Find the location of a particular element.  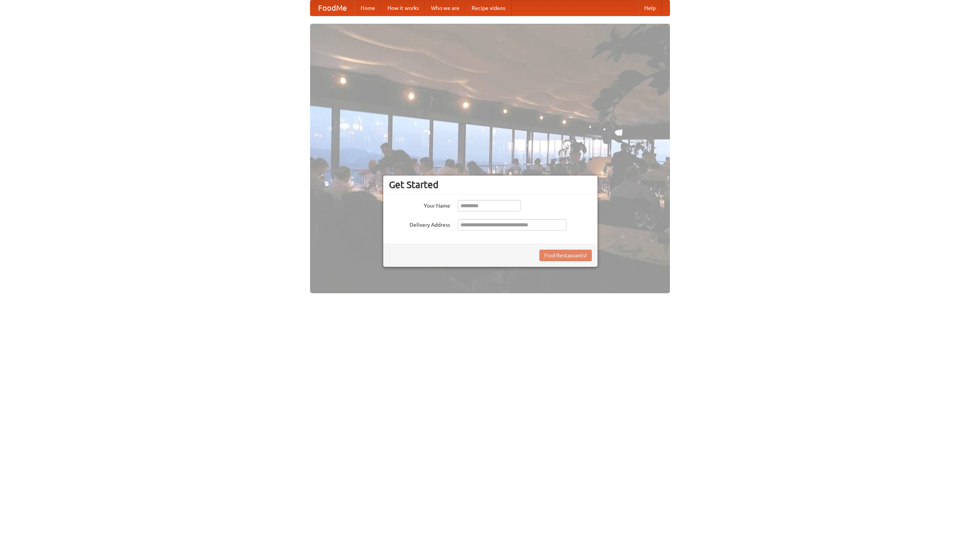

a: Recipe videos is located at coordinates (489, 8).